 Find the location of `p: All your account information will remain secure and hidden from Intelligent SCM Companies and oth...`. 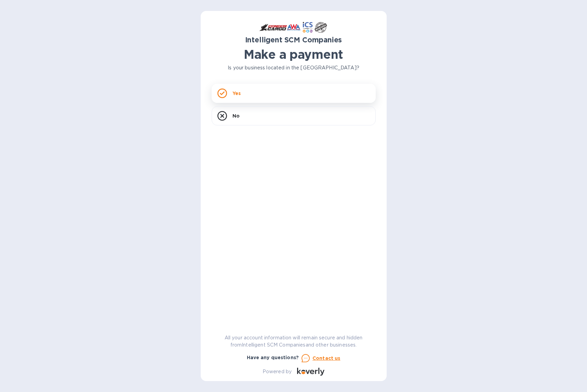

p: All your account information will remain secure and hidden from Intelligent SCM Companies and oth... is located at coordinates (294, 341).